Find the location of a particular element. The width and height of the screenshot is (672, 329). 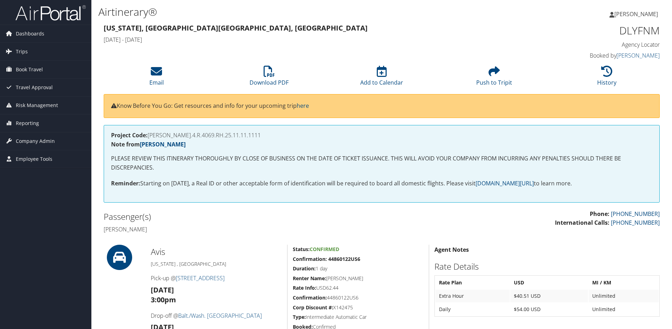

strong: Rate Info: is located at coordinates (304, 288).